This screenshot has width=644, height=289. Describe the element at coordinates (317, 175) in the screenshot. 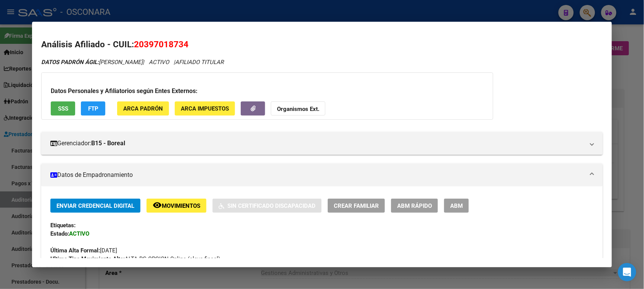

I see `mat-panel-title: Datos de Empadronamiento` at that location.